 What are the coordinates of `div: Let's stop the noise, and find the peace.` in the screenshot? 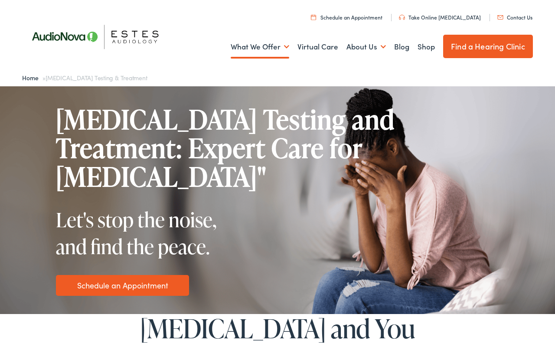 It's located at (149, 233).